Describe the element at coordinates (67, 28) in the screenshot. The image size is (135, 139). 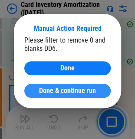
I see `div: Manual Action Required` at that location.